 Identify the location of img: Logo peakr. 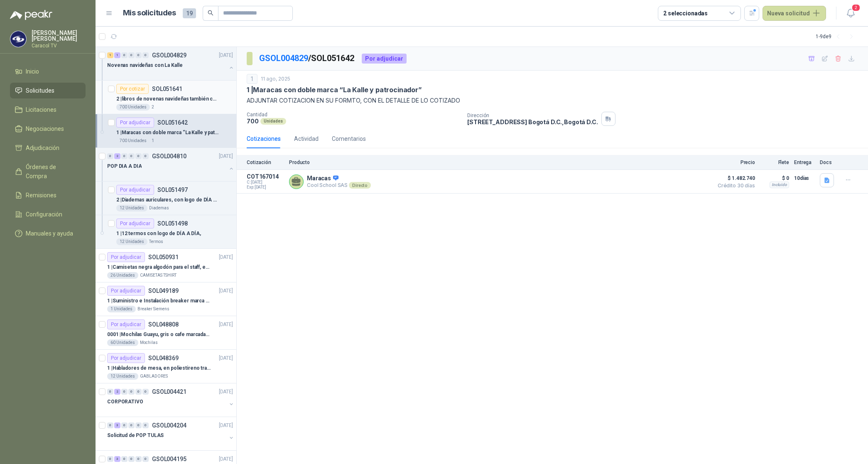
(31, 15).